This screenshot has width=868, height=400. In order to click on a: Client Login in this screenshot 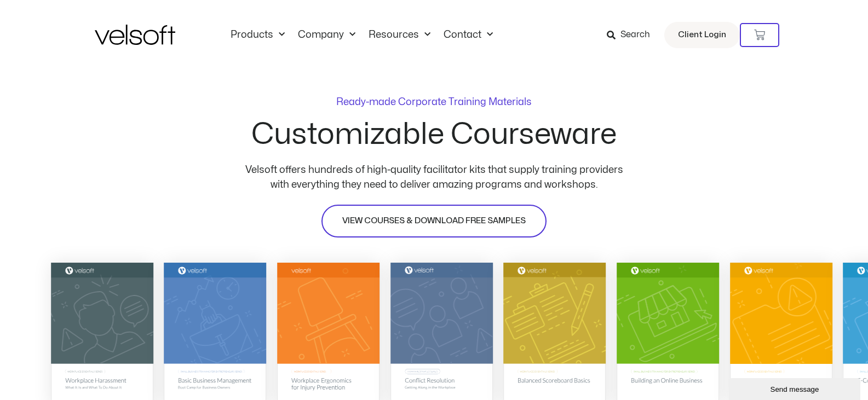, I will do `click(702, 35)`.